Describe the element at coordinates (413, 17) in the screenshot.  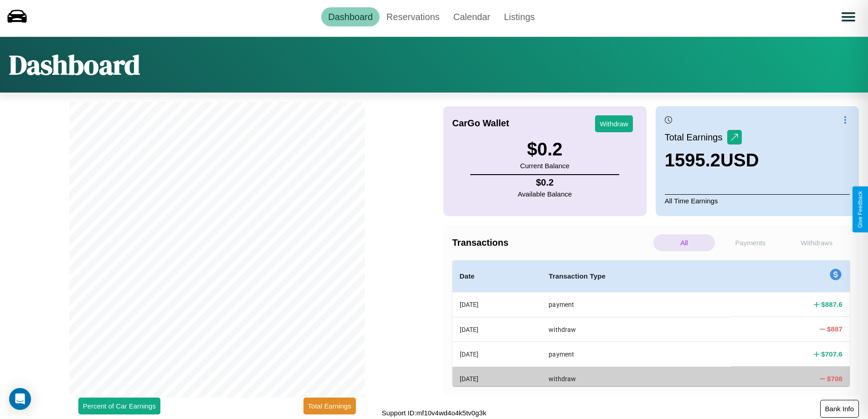
I see `a: Reservations` at that location.